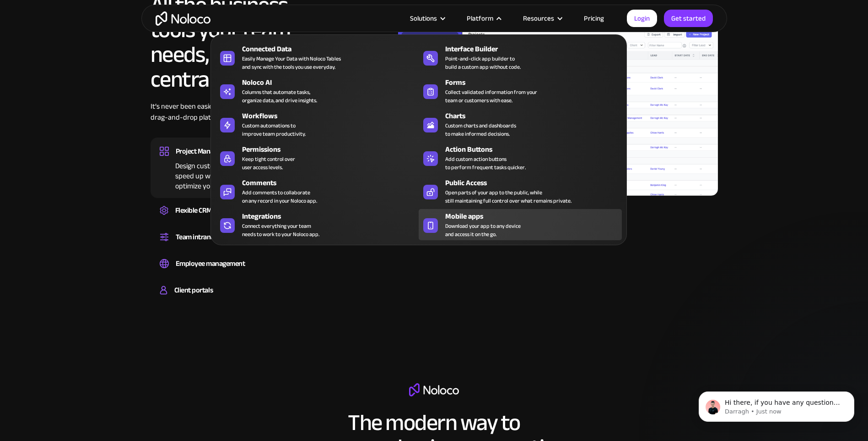  Describe the element at coordinates (242, 271) in the screenshot. I see `div: Easily manage employee information, track performance, and handle HR tasks from a single platform.` at that location.